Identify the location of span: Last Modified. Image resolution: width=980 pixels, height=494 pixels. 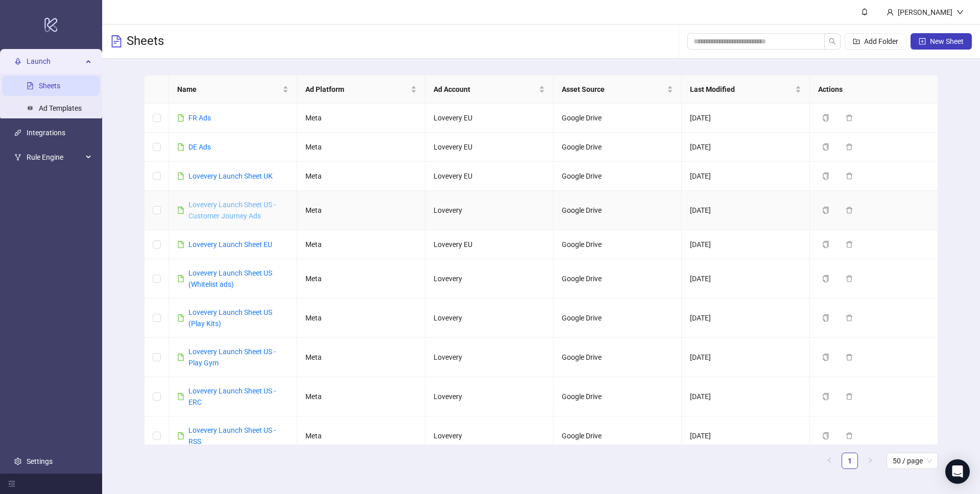
(741, 89).